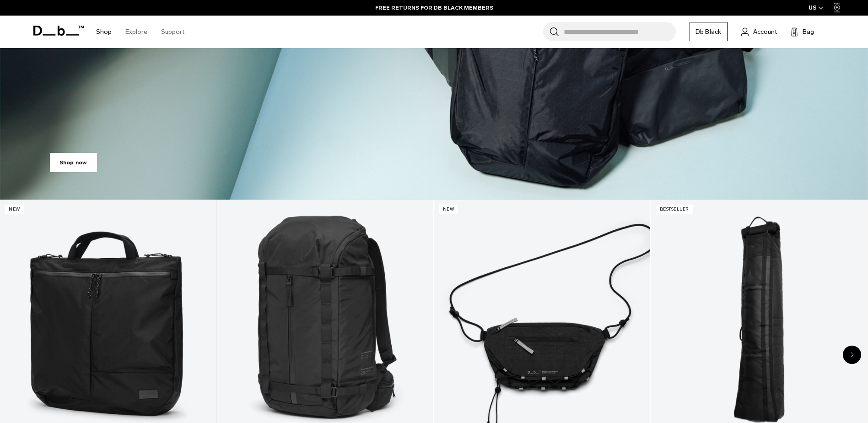  I want to click on a: Shop, so click(104, 31).